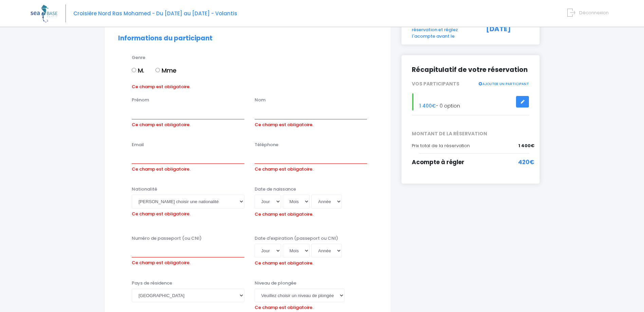 The width and height of the screenshot is (644, 312). What do you see at coordinates (471, 70) in the screenshot?
I see `h2: Récapitulatif de votre réservation` at bounding box center [471, 70].